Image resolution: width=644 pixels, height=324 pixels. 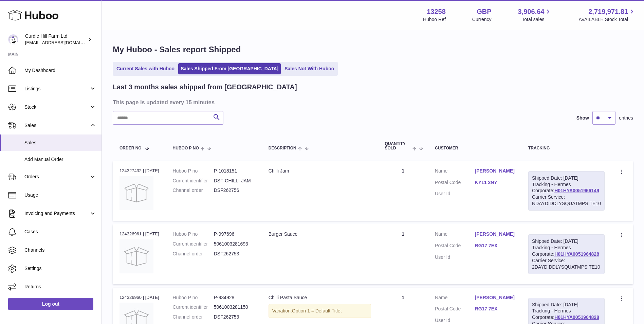 What do you see at coordinates (474, 148) in the screenshot?
I see `div: Customer` at bounding box center [474, 148].